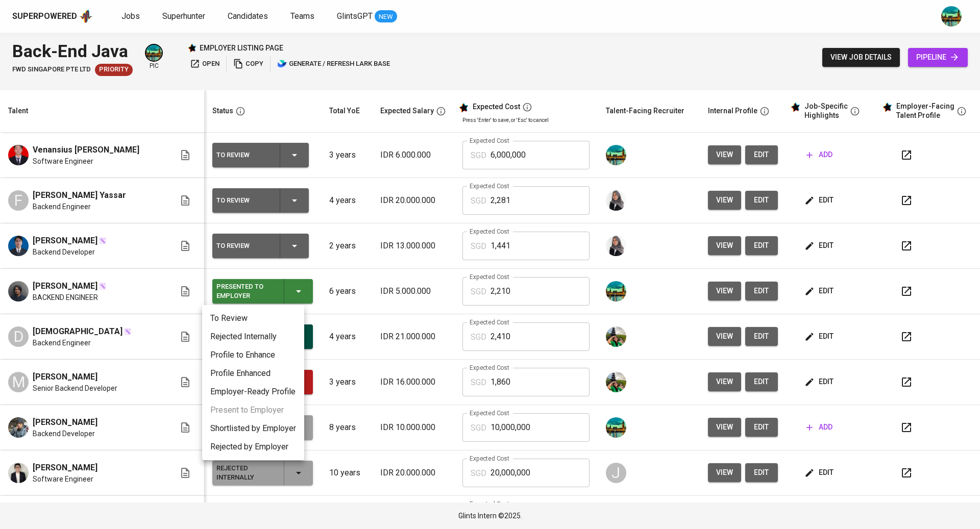  Describe the element at coordinates (253, 429) in the screenshot. I see `li: Shortlisted by Employer` at that location.